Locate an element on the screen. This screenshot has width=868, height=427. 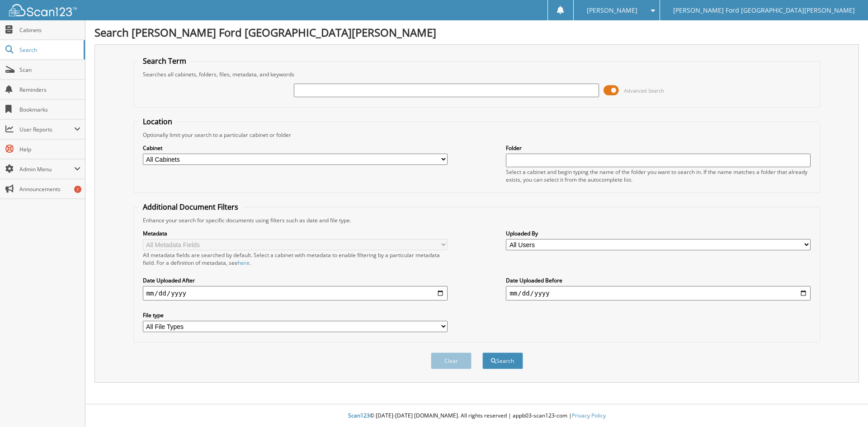
span: Advanced Search is located at coordinates (643, 90).